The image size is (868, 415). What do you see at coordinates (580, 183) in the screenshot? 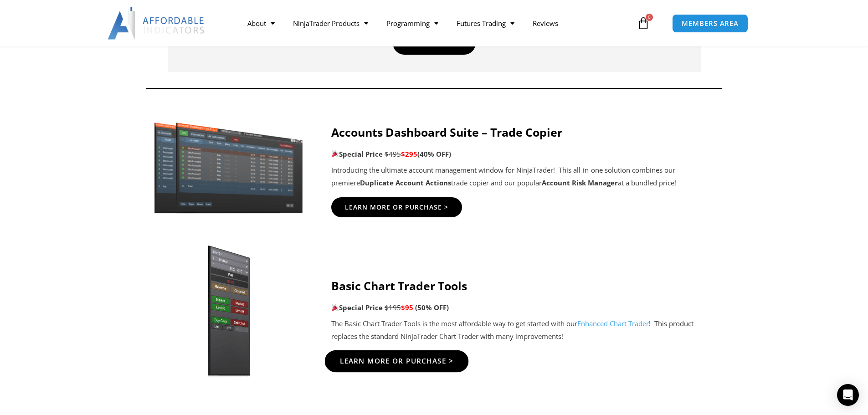
I see `strong: Account Risk Manager` at bounding box center [580, 183].